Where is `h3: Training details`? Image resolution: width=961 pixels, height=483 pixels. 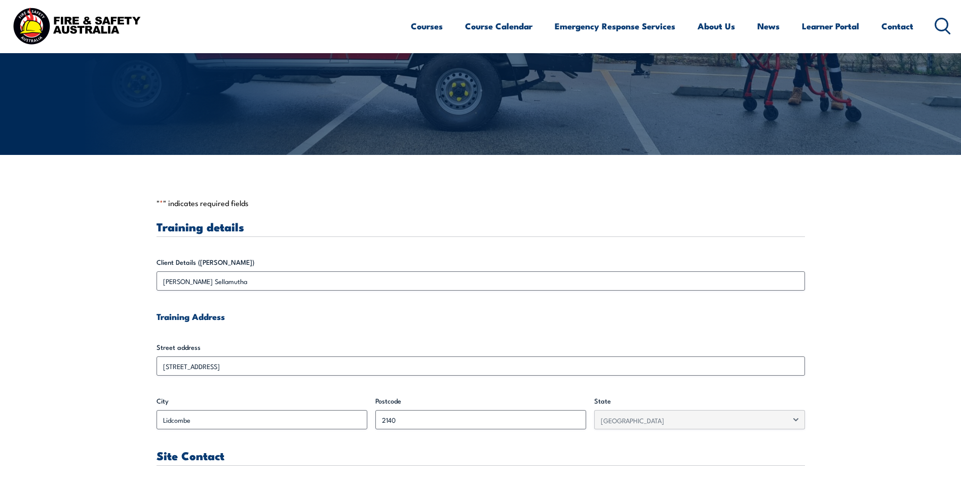 h3: Training details is located at coordinates (481, 226).